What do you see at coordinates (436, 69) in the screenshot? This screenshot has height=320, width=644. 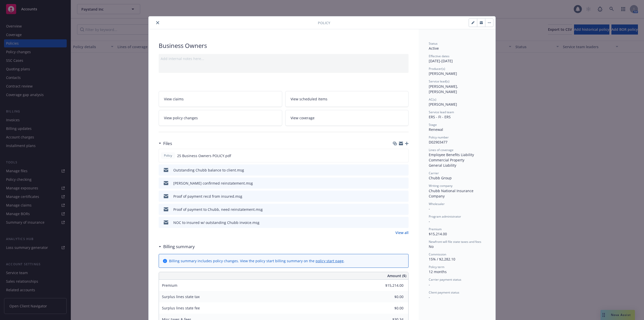 I see `span: Producer(s)` at bounding box center [436, 69].